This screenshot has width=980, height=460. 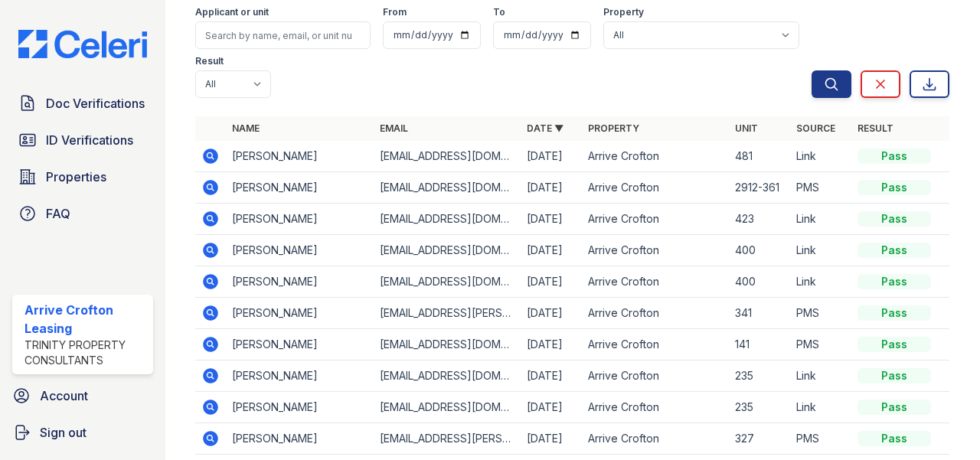 I want to click on button: Sign out, so click(x=82, y=432).